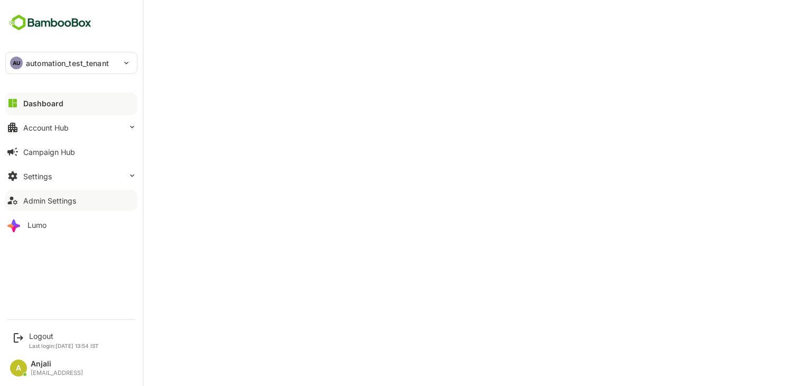  What do you see at coordinates (71, 152) in the screenshot?
I see `button: Campaign Hub` at bounding box center [71, 152].